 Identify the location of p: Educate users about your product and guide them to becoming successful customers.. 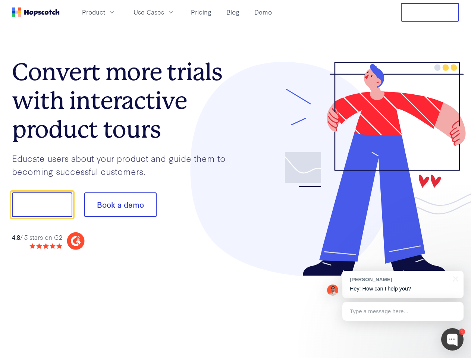
(124, 164).